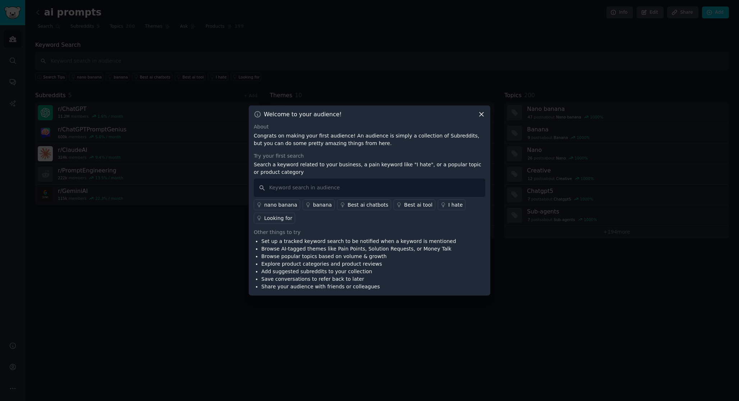 The width and height of the screenshot is (739, 401). What do you see at coordinates (359, 279) in the screenshot?
I see `li: Save conversations to refer back to later` at bounding box center [359, 279].